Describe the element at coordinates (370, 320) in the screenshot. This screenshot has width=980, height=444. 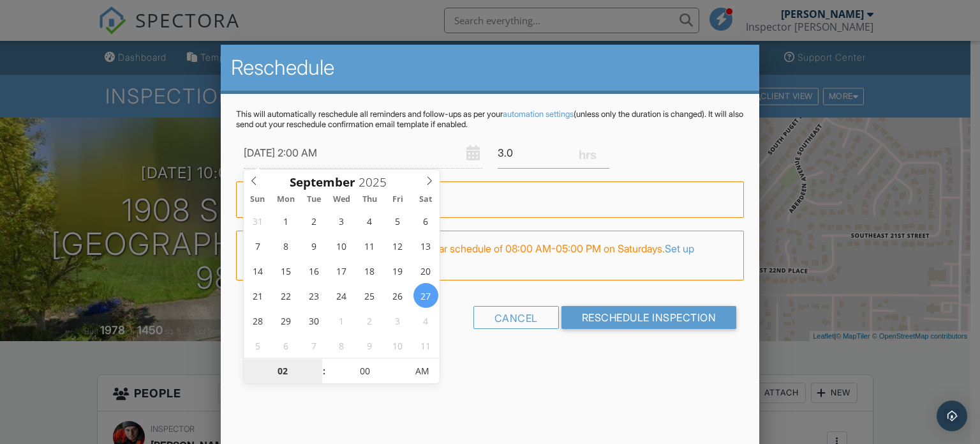
I see `span: October 2, 2025` at that location.